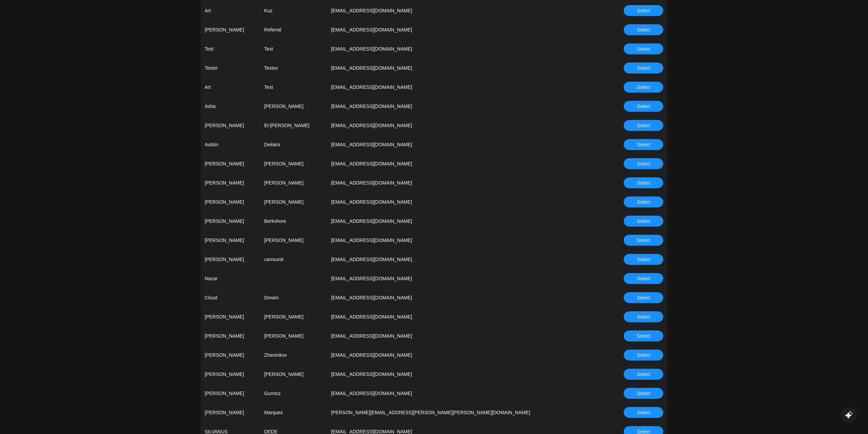  What do you see at coordinates (293, 260) in the screenshot?
I see `td: camsunit` at bounding box center [293, 260].